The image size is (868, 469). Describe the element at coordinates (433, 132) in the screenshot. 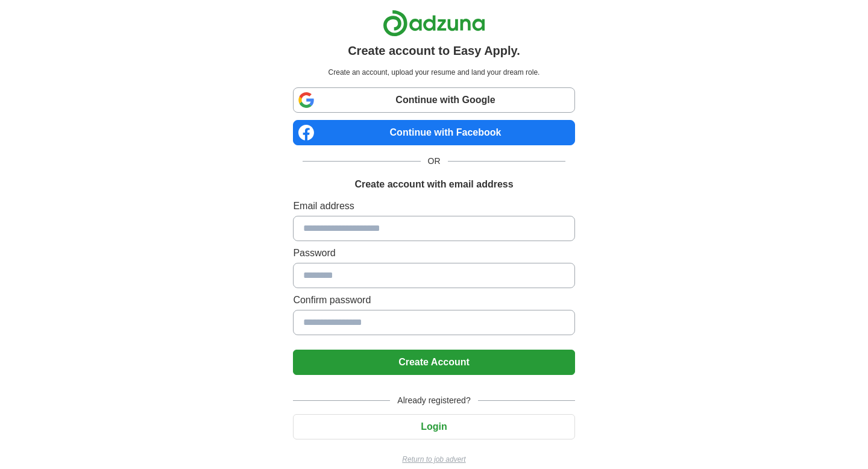

I see `a: Continue with Facebook` at that location.